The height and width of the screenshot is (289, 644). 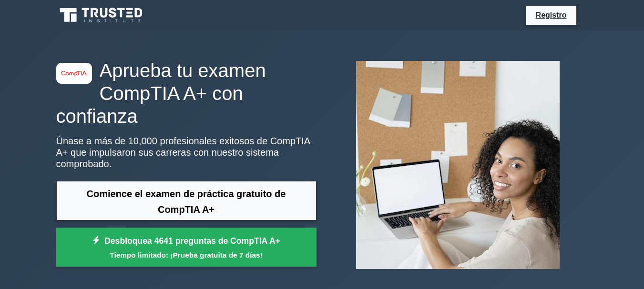 What do you see at coordinates (186, 247) in the screenshot?
I see `a: Desbloquea 4641 preguntas de CompTIA A+Tiempo limitado: ¡Prueba gratuita de 7 días!` at bounding box center [186, 247].